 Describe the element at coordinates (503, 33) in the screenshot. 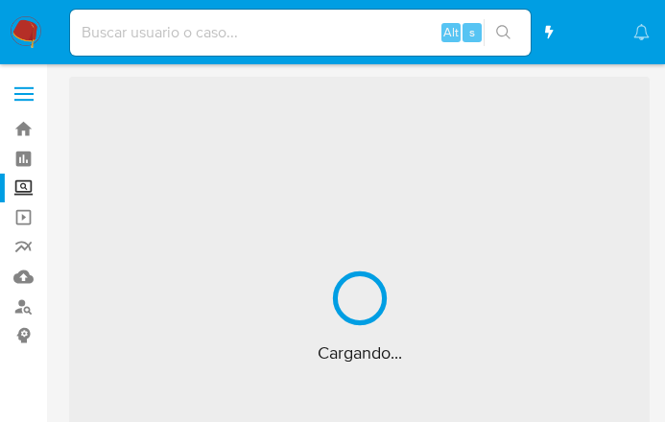

I see `button: search-icon` at that location.